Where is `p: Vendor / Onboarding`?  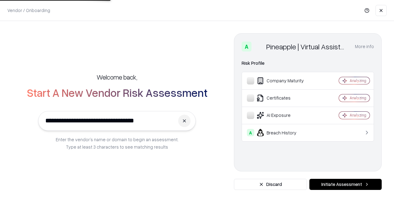 p: Vendor / Onboarding is located at coordinates (29, 10).